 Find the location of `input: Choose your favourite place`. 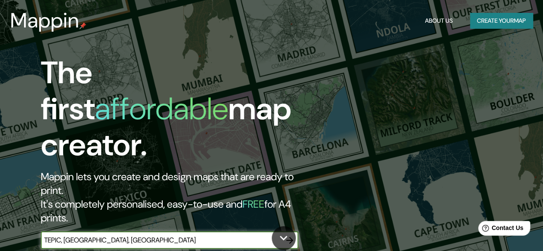

input: Choose your favourite place is located at coordinates (161, 240).